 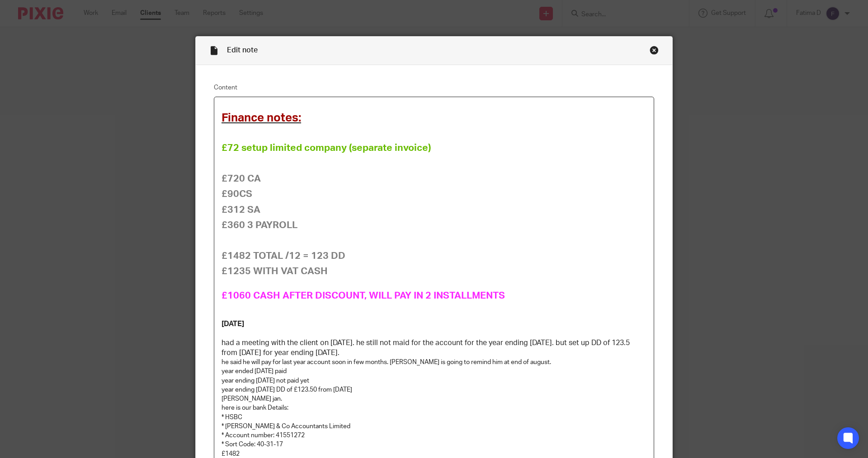 I want to click on div: Close this dialog window, so click(x=654, y=50).